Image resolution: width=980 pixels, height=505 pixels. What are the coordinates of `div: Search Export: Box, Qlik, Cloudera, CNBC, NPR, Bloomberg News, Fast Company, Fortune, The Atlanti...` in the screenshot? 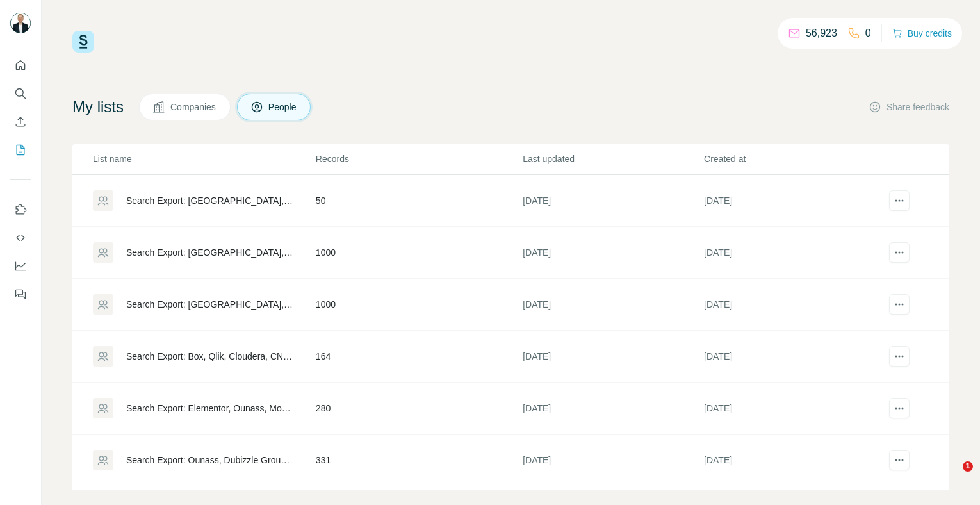 It's located at (210, 356).